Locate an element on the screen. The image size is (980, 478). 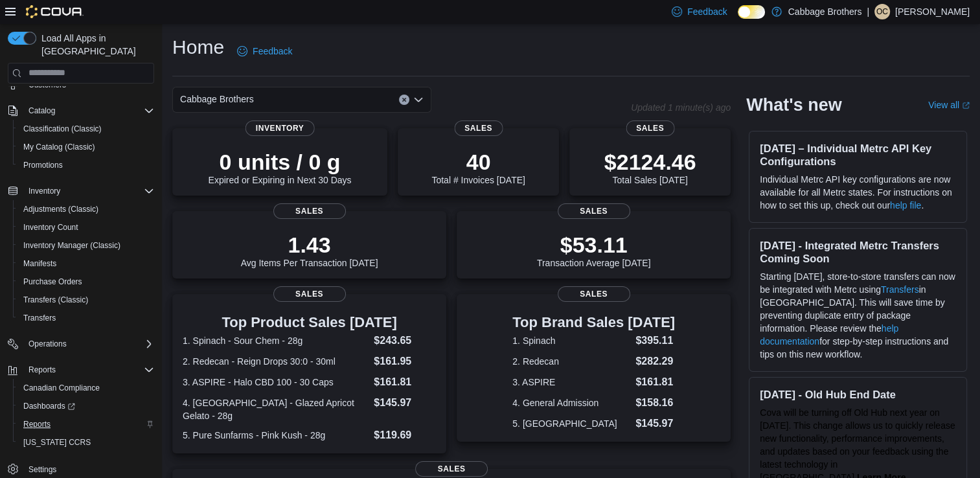
p: 40 is located at coordinates (478, 162).